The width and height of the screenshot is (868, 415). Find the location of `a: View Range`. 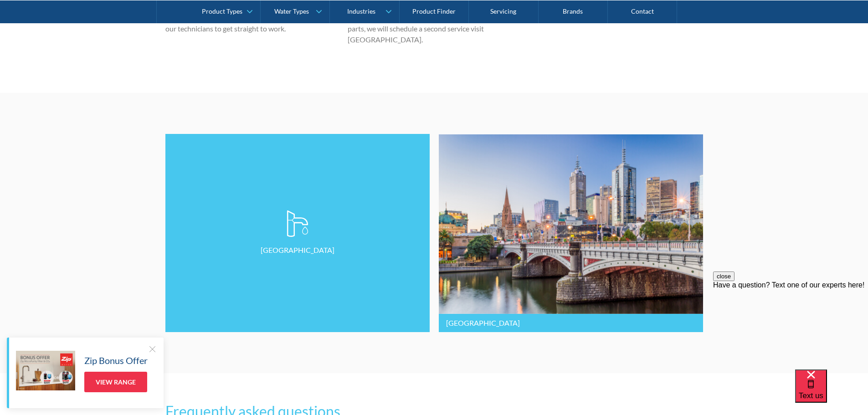

a: View Range is located at coordinates (115, 382).